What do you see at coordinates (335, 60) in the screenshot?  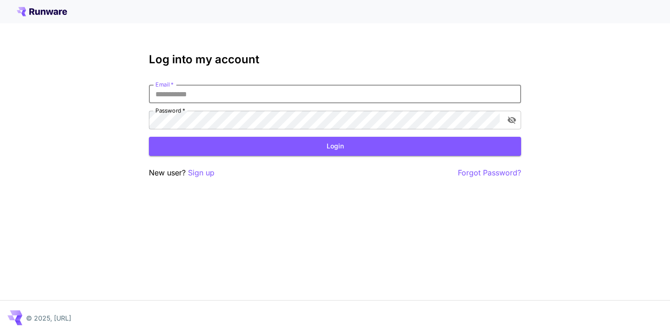 I see `h3: Log into my account` at bounding box center [335, 60].